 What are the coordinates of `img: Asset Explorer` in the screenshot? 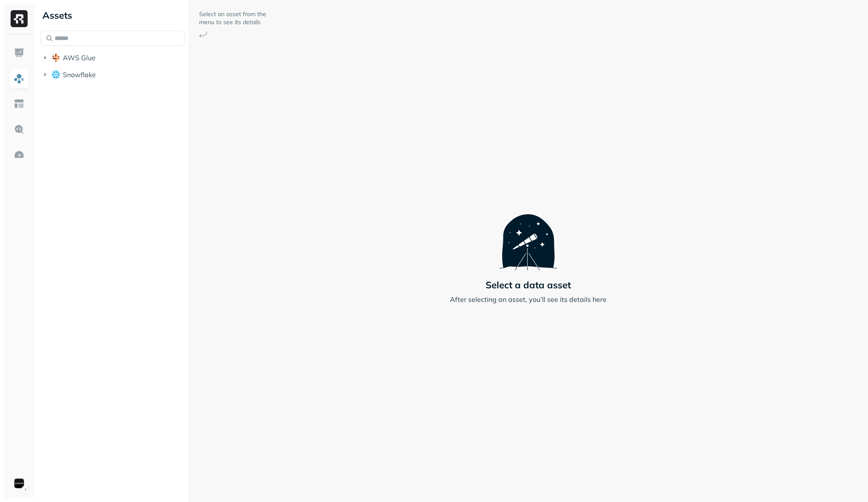 It's located at (19, 104).